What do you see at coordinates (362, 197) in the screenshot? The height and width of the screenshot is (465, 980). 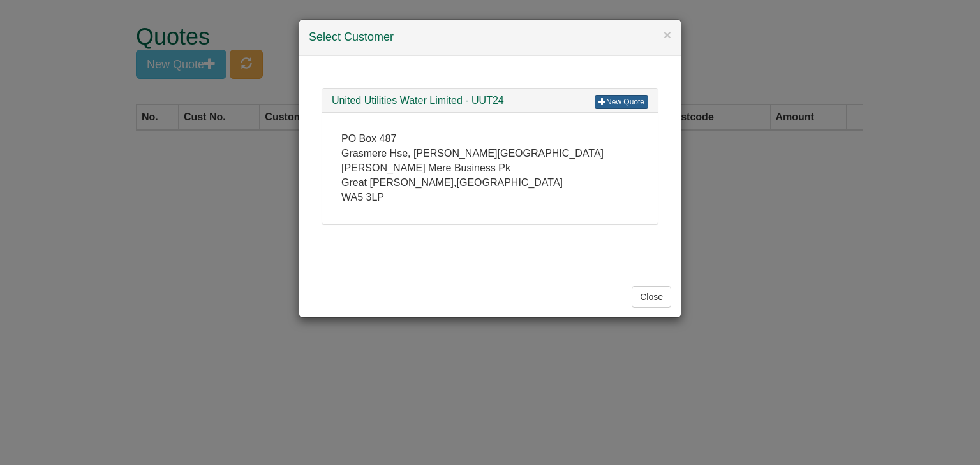 I see `span: WA5 3LP` at bounding box center [362, 197].